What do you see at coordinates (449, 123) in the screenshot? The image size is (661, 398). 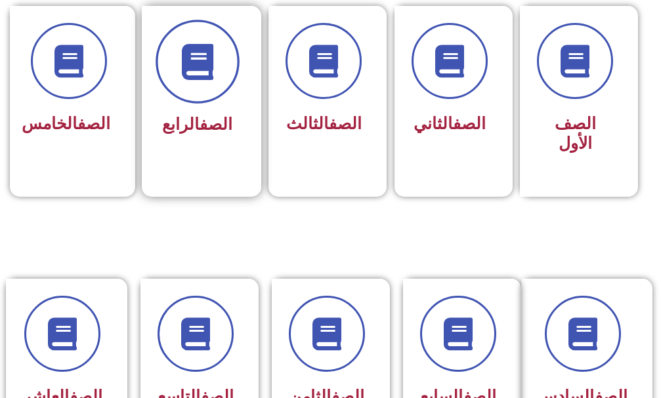 I see `span: الثاني` at bounding box center [449, 123].